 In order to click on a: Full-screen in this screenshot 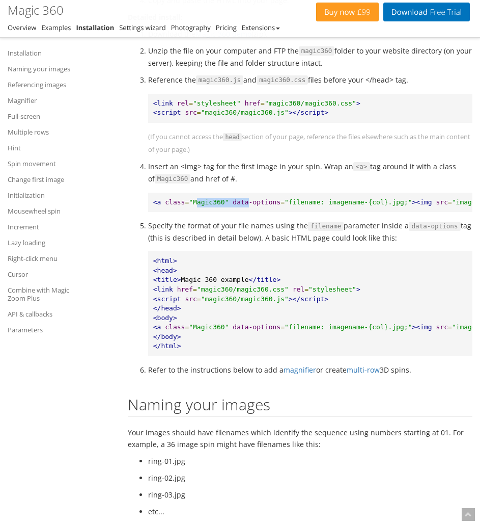, I will do `click(51, 116)`.